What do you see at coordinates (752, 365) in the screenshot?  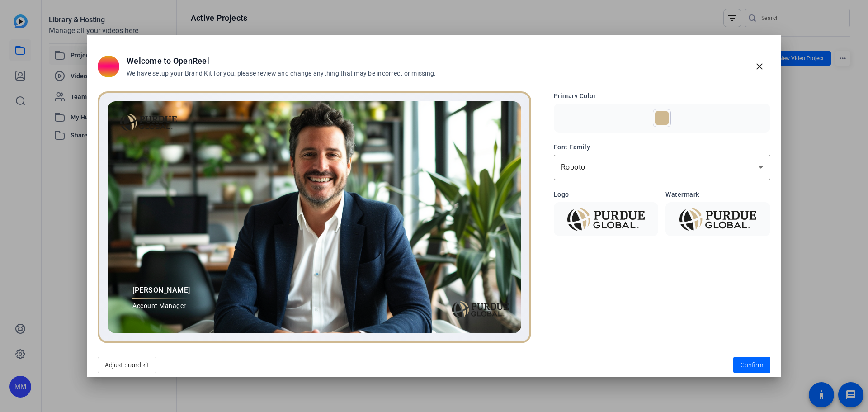 I see `button: Confirm` at bounding box center [752, 365].